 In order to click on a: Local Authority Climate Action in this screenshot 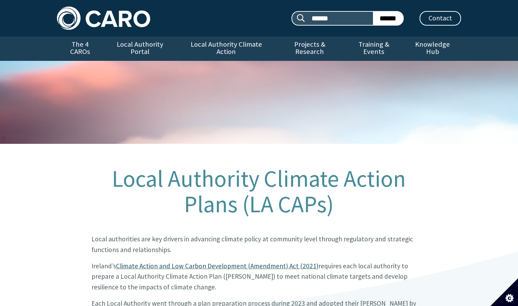, I will do `click(226, 49)`.